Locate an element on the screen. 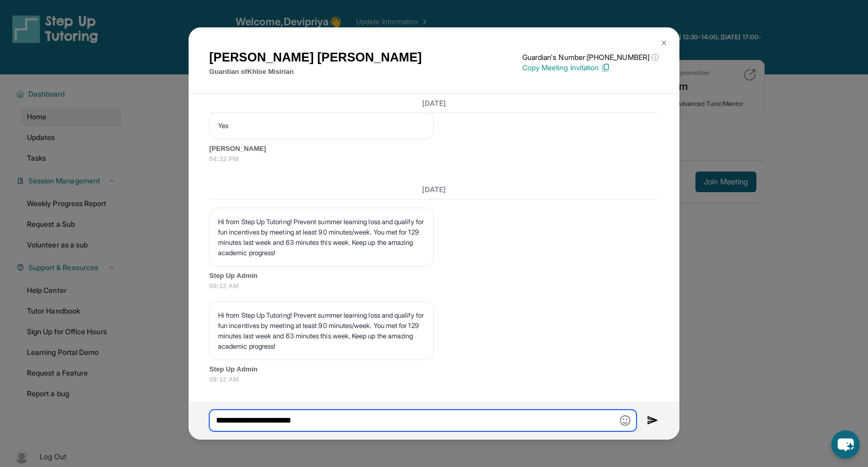  img: Send icon is located at coordinates (653, 421).